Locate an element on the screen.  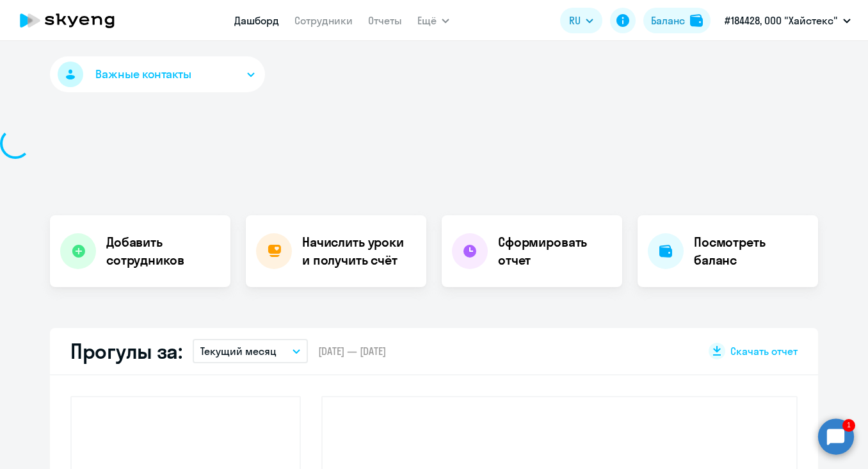
h4: Начислить уроки и получить счёт is located at coordinates (358, 251).